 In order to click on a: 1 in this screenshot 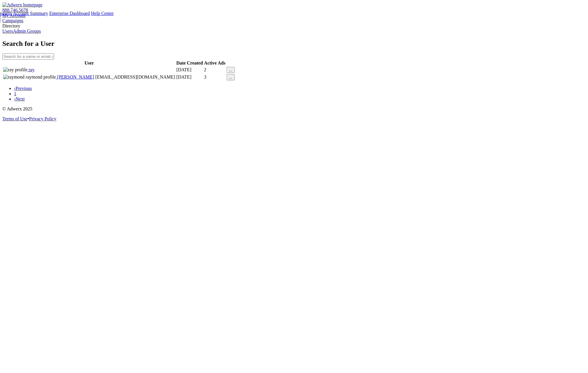, I will do `click(16, 93)`.